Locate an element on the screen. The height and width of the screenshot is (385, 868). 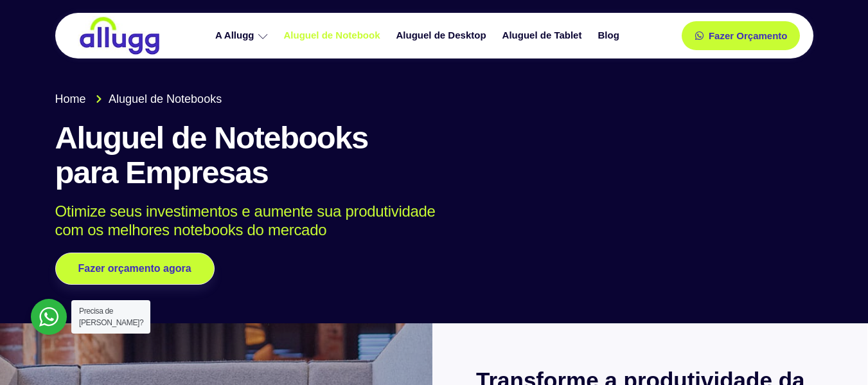
a: A Allugg is located at coordinates (243, 35).